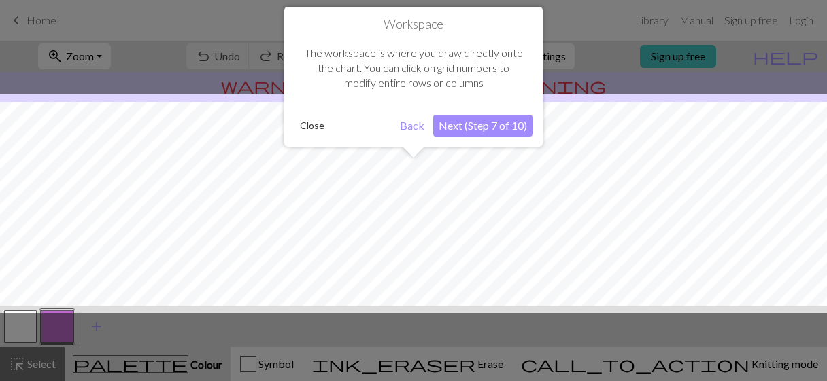  I want to click on button: Close, so click(312, 126).